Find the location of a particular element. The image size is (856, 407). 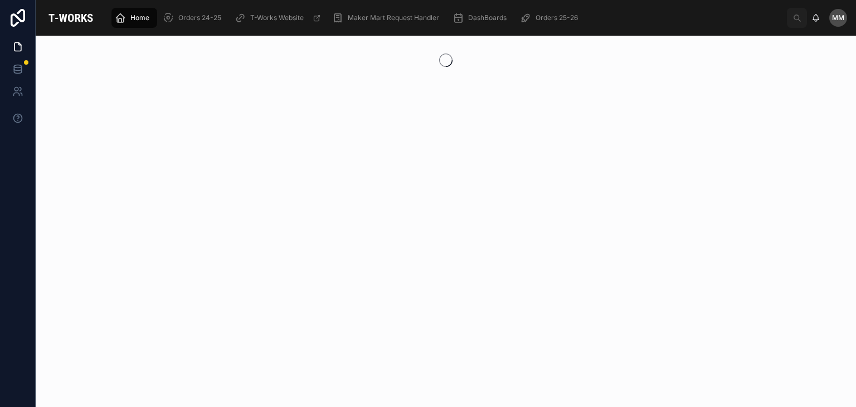

a: Orders 25-26 is located at coordinates (551, 18).